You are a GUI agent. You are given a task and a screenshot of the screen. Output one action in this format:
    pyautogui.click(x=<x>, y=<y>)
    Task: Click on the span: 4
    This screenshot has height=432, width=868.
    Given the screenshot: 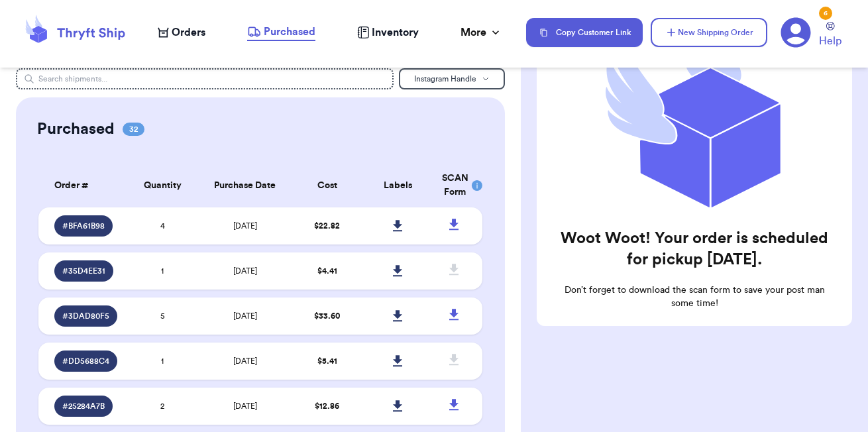 What is the action you would take?
    pyautogui.click(x=162, y=226)
    